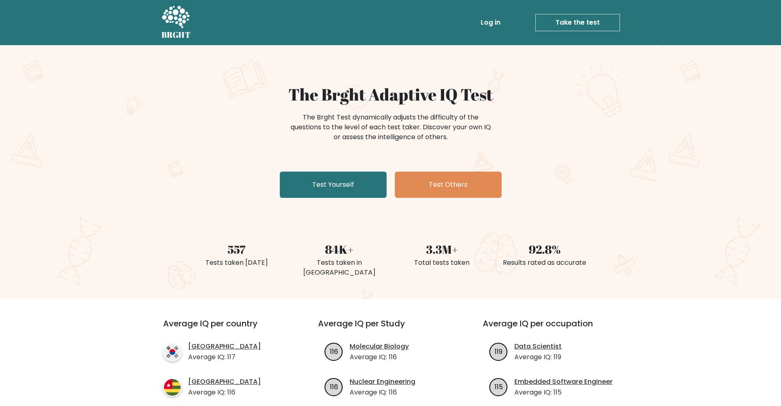  I want to click on div: The Brght Test dynamically adjusts the difficulty of the questions to the level of each test take..., so click(391, 127).